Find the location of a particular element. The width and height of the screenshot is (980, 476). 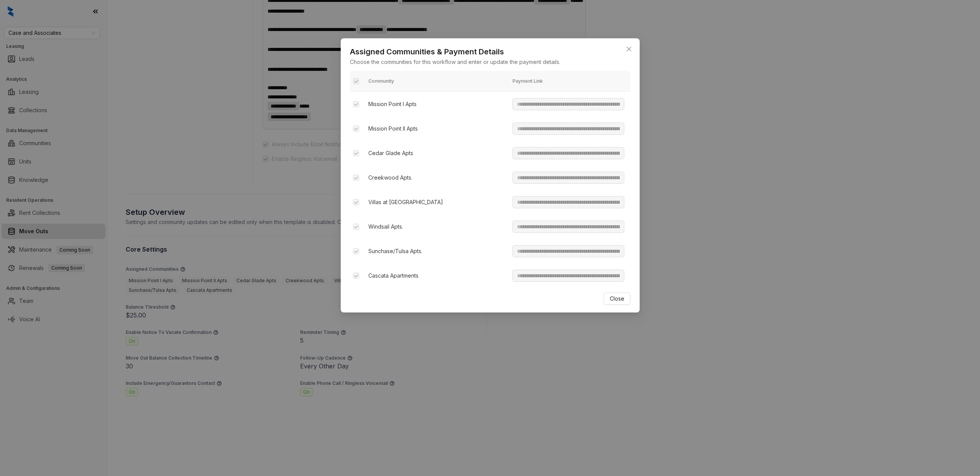

h2: Assigned Communities & Payment Details is located at coordinates (490, 52).